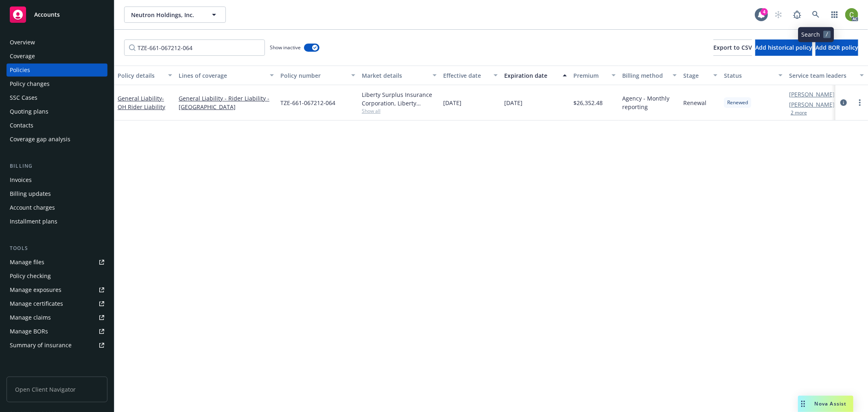  What do you see at coordinates (588, 102) in the screenshot?
I see `span: $26,352.48` at bounding box center [588, 102].